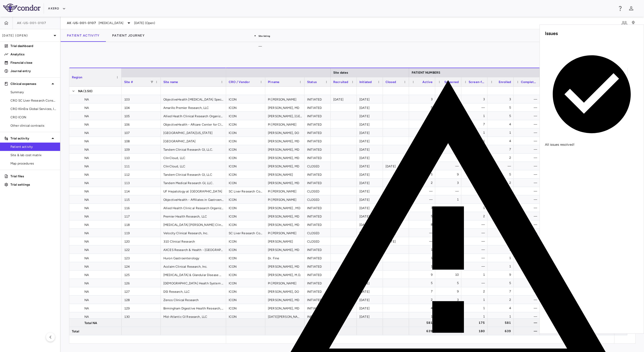  Describe the element at coordinates (30, 138) in the screenshot. I see `p: Trial activity` at that location.